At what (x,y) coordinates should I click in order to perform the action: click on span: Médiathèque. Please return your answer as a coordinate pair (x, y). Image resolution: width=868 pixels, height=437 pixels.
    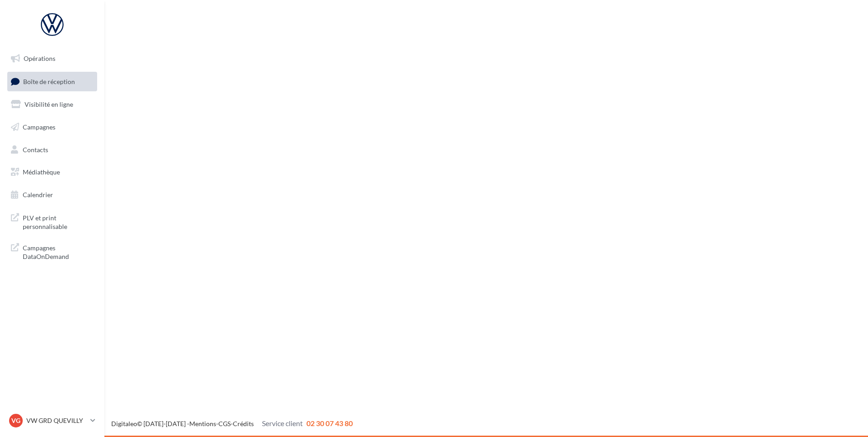
    Looking at the image, I should click on (41, 172).